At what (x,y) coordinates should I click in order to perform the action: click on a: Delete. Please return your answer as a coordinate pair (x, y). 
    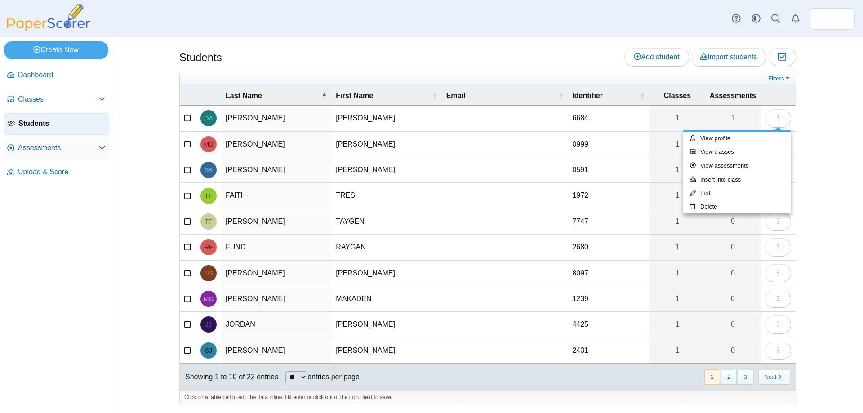
    Looking at the image, I should click on (737, 207).